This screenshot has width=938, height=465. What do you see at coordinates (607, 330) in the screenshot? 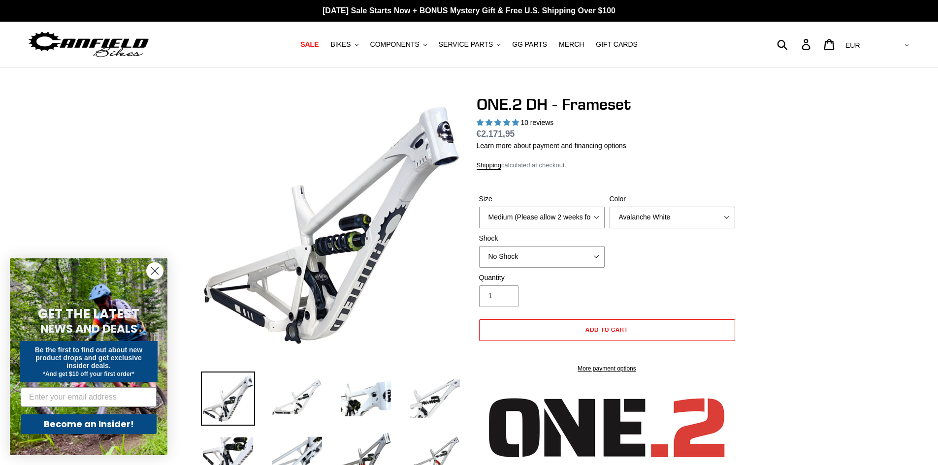
I see `span: Add to cart` at bounding box center [607, 330].